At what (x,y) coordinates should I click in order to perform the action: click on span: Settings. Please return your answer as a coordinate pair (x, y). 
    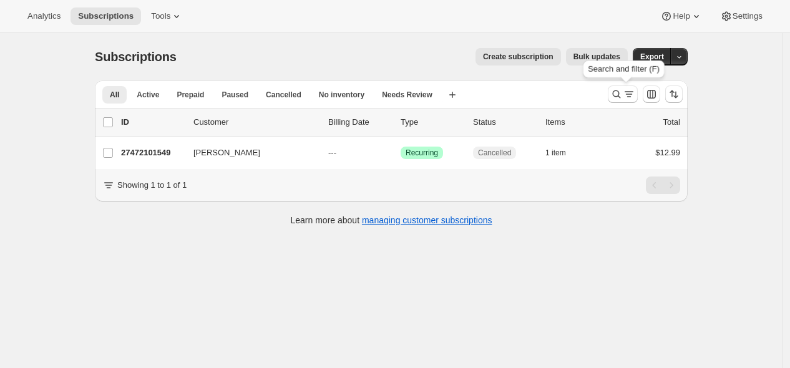
    Looking at the image, I should click on (747, 16).